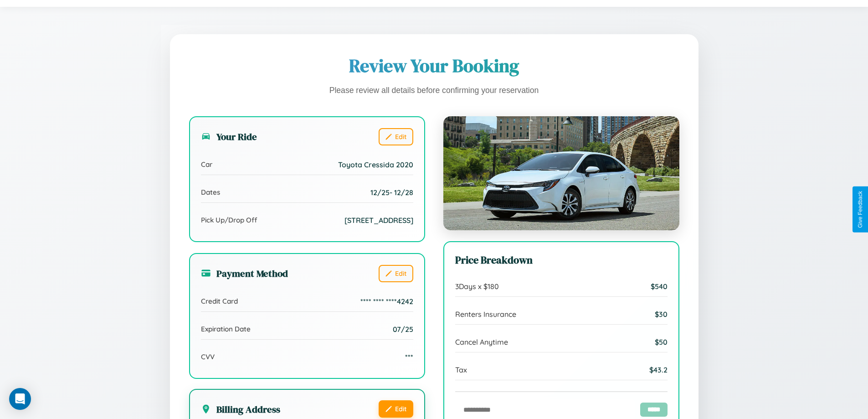 This screenshot has width=868, height=419. I want to click on h3: Price Breakdown, so click(562, 260).